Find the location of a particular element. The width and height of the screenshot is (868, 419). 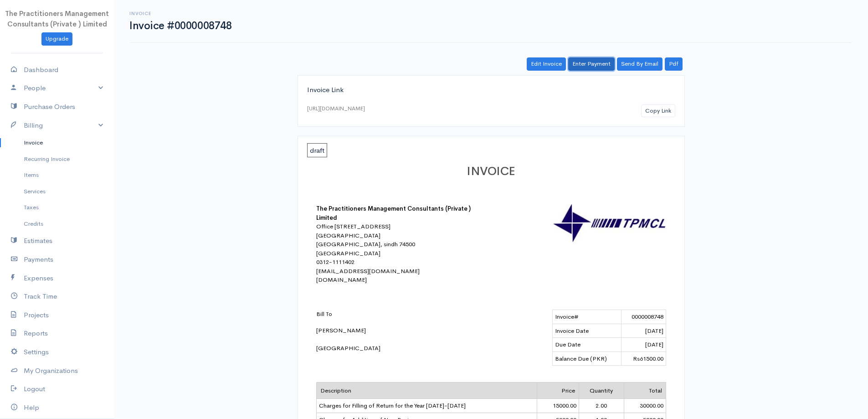

b: The Practitioners Management Consultants (Private ) Limited is located at coordinates (393, 213).